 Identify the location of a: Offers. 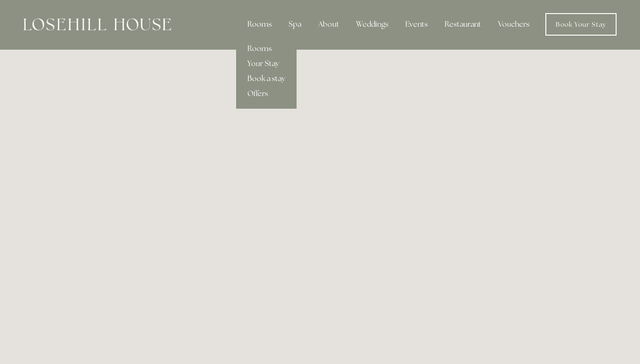
(266, 94).